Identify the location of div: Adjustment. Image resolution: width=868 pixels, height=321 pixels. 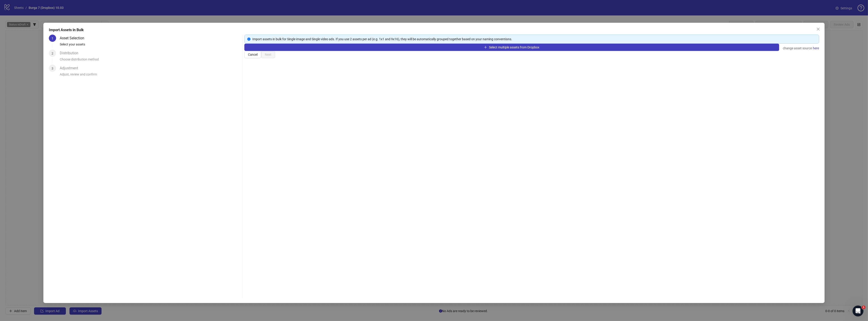
(70, 68).